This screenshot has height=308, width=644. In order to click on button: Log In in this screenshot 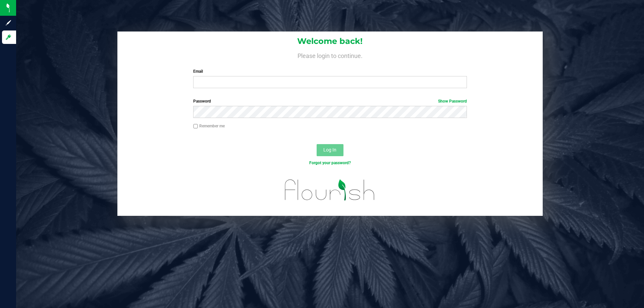, I will do `click(330, 150)`.